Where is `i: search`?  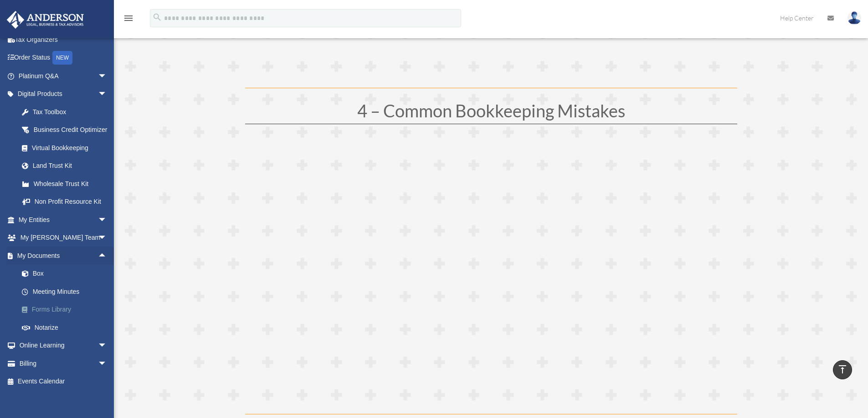
i: search is located at coordinates (157, 17).